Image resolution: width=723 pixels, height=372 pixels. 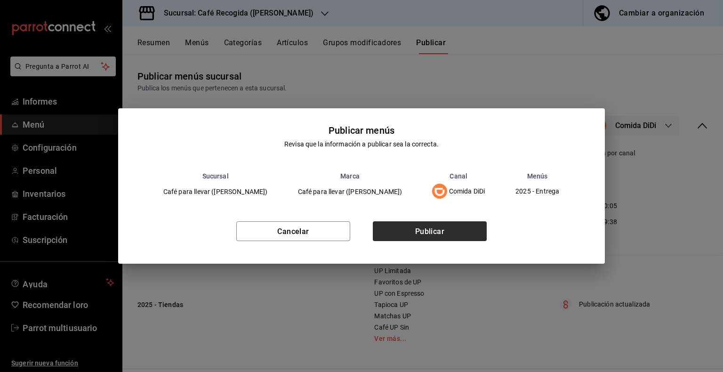 I want to click on button: Cancelar, so click(x=293, y=231).